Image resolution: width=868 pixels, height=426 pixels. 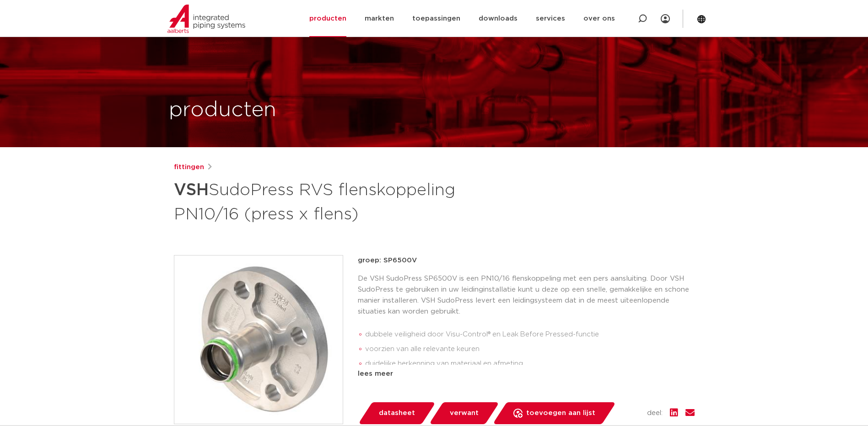 What do you see at coordinates (192, 190) in the screenshot?
I see `strong: VSH` at bounding box center [192, 190].